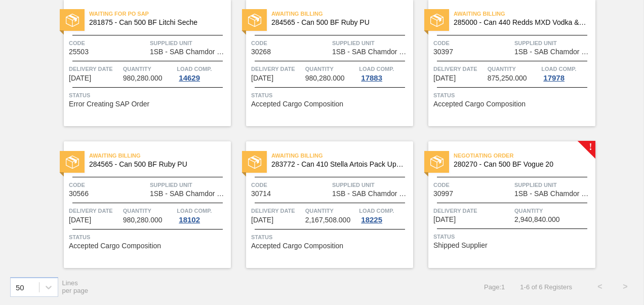 Image resolution: width=644 pixels, height=305 pixels. Describe the element at coordinates (328, 219) in the screenshot. I see `span: 2,167,508.000` at that location.